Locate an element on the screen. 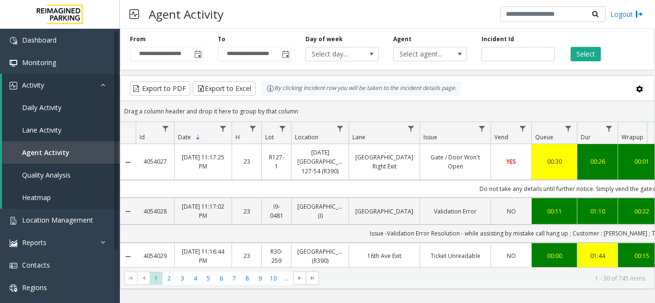  label: To is located at coordinates (221, 39).